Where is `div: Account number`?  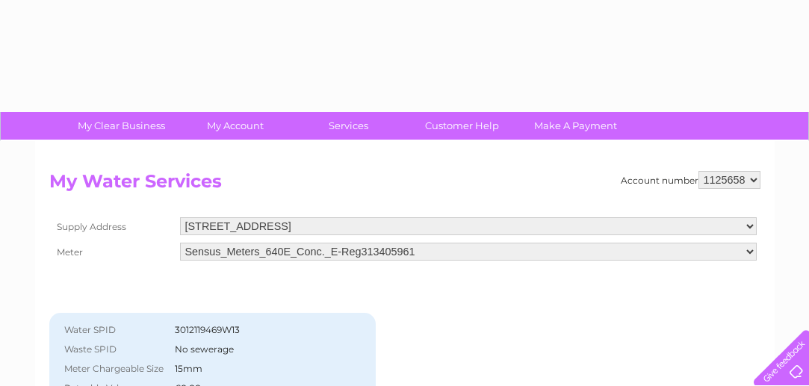
div: Account number is located at coordinates (690, 180).